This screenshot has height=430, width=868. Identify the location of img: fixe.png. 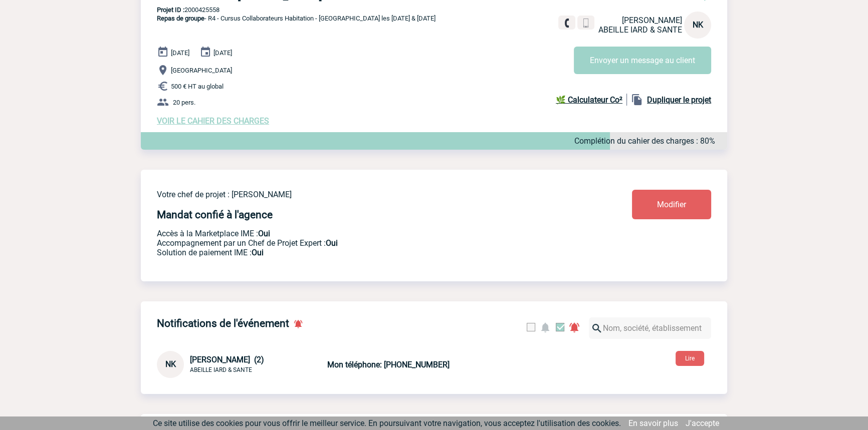
(567, 23).